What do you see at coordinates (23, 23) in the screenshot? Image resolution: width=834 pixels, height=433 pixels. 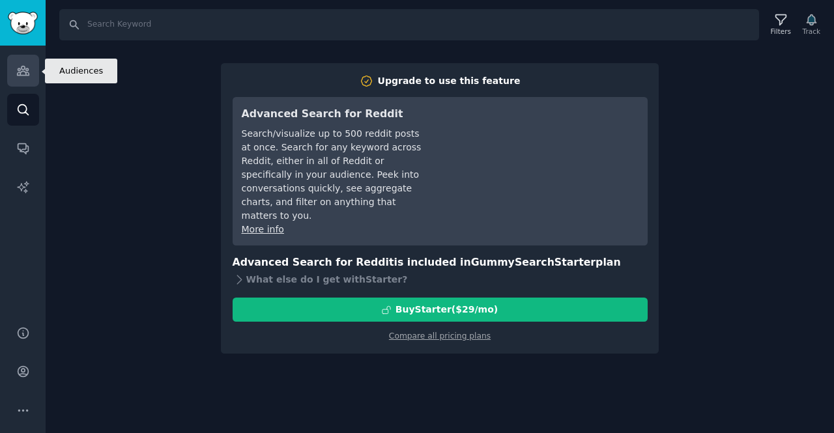 I see `img: GummySearch logo` at bounding box center [23, 23].